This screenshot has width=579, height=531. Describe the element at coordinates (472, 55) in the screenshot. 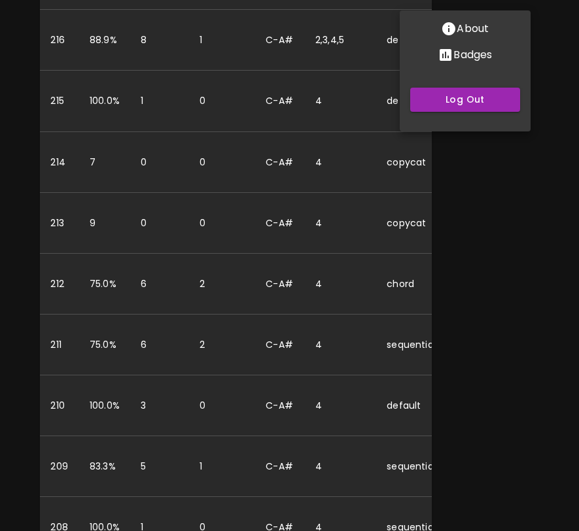

I see `p: Badges` at that location.